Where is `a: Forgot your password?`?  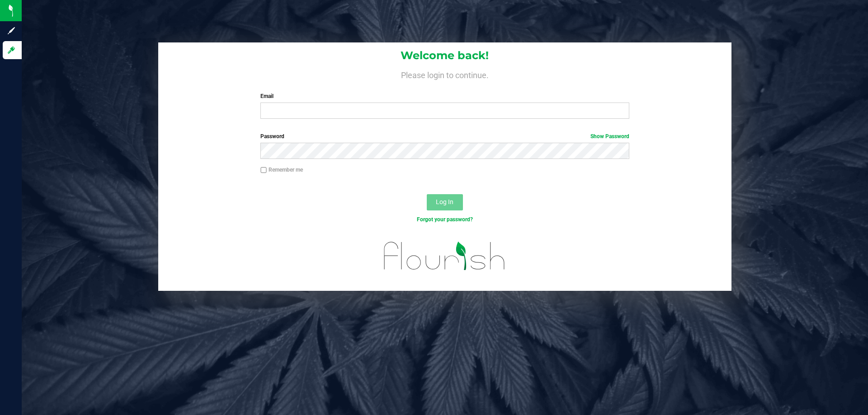 a: Forgot your password? is located at coordinates (445, 220).